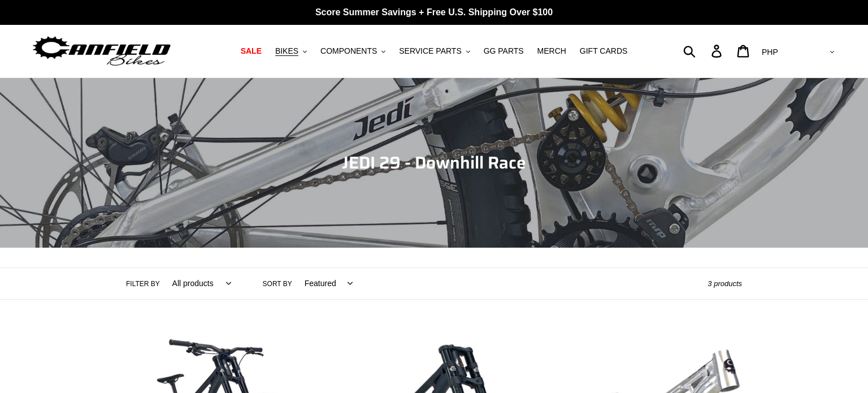 Image resolution: width=868 pixels, height=393 pixels. What do you see at coordinates (287, 51) in the screenshot?
I see `span: BIKES` at bounding box center [287, 51].